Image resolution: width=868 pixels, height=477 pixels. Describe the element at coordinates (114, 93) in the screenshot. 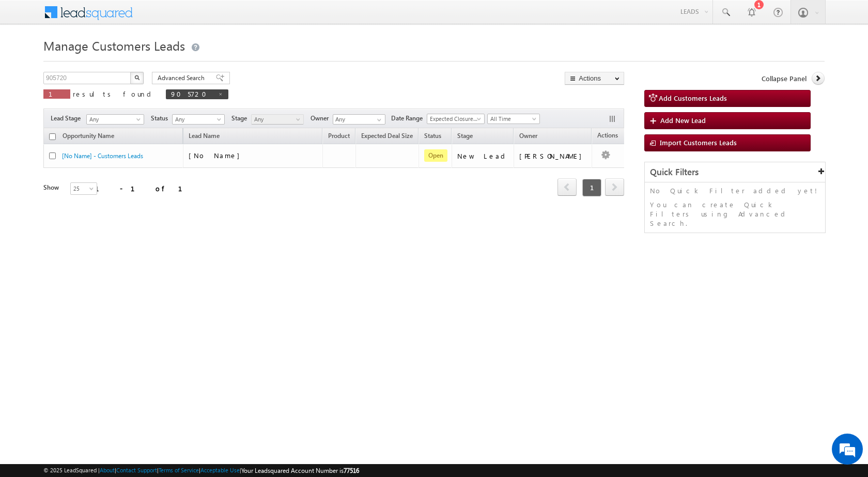

I see `span: results found` at that location.